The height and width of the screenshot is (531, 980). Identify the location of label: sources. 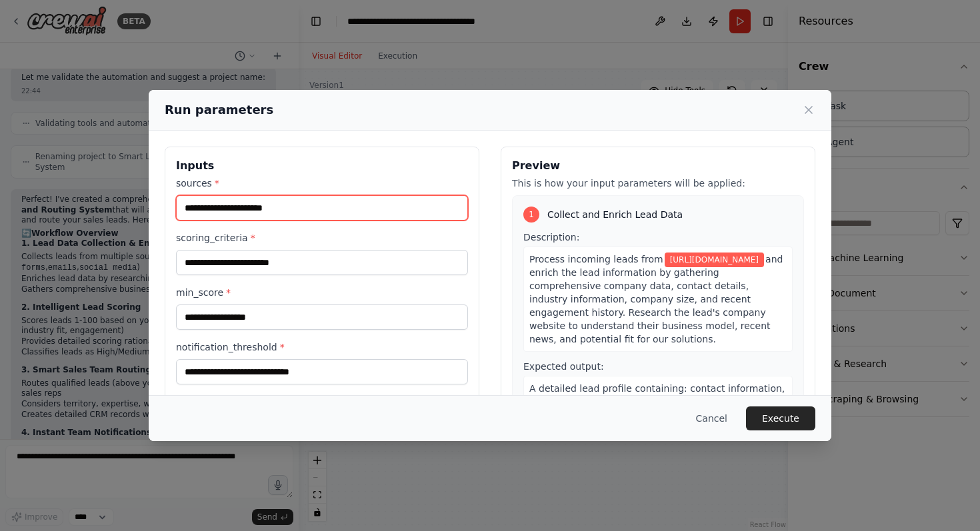
(322, 183).